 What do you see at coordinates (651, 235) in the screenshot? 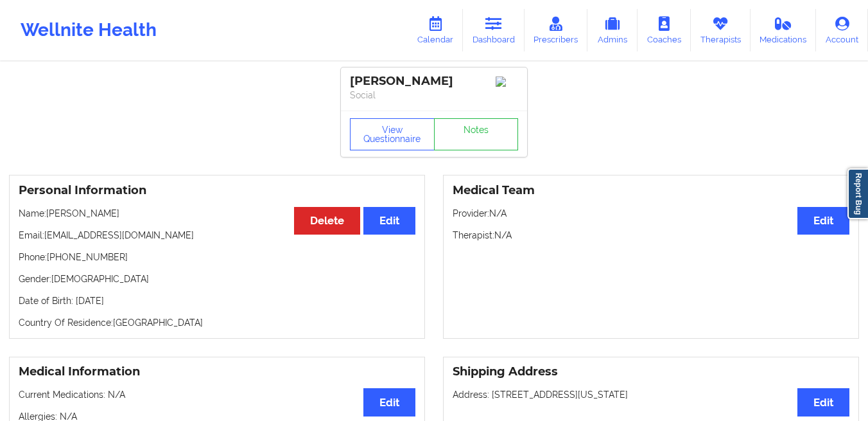
I see `p: Therapist: N/A` at bounding box center [651, 235].